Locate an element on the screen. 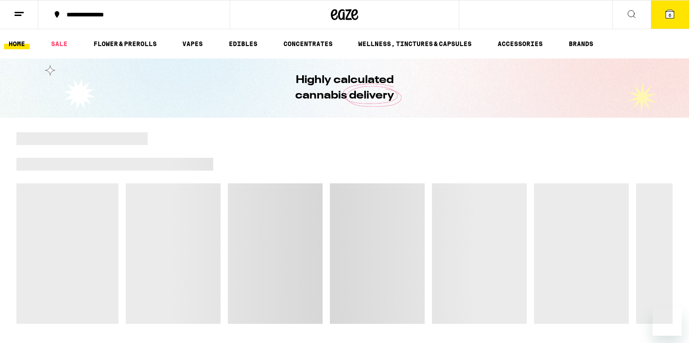 Image resolution: width=689 pixels, height=343 pixels. a: ACCESSORIES is located at coordinates (520, 44).